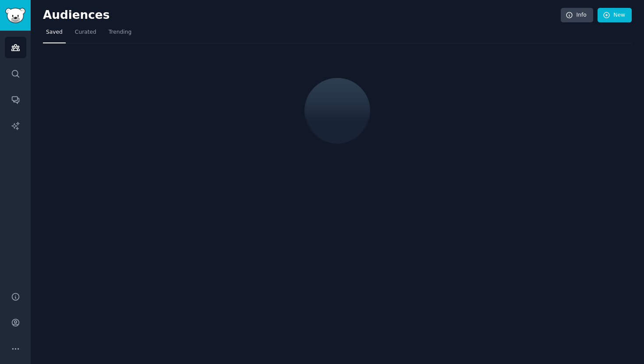  I want to click on a: Info, so click(577, 15).